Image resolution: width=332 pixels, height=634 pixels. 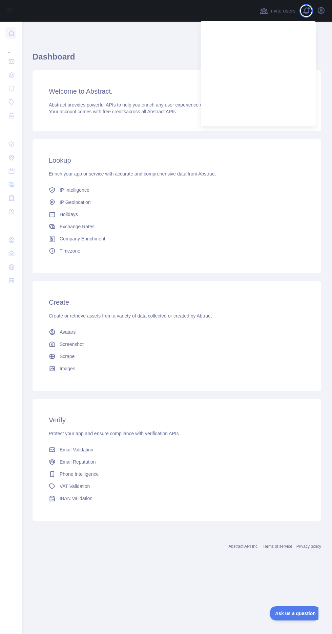 I want to click on span: Create or retrieve assets from a variety of data collected or created by Abtract, so click(x=130, y=316).